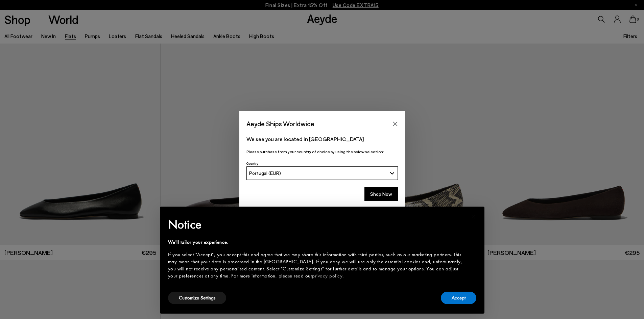 The height and width of the screenshot is (319, 644). What do you see at coordinates (317, 265) in the screenshot?
I see `div: If you select "Accept", you accept this and agree that we may share this information with third p...` at bounding box center [317, 265].